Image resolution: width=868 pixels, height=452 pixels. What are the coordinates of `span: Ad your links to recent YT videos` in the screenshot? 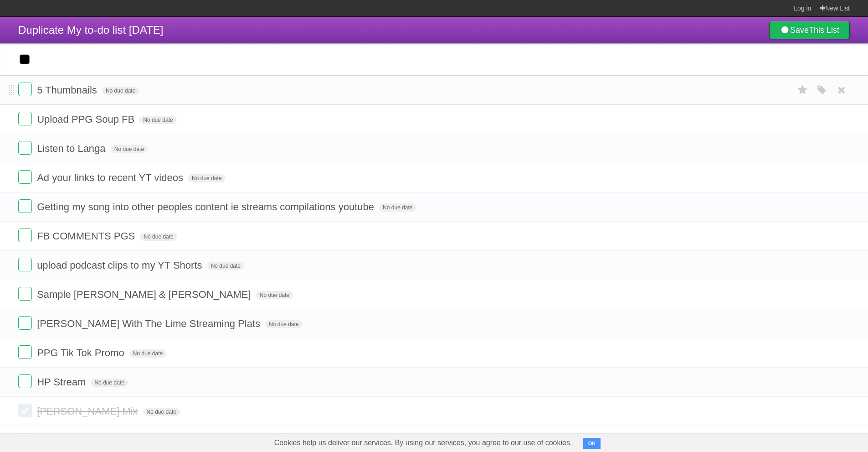 It's located at (111, 177).